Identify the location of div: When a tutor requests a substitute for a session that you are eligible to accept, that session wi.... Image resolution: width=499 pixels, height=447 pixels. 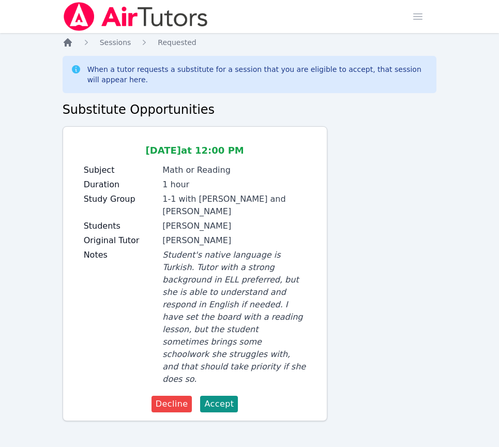
(258, 74).